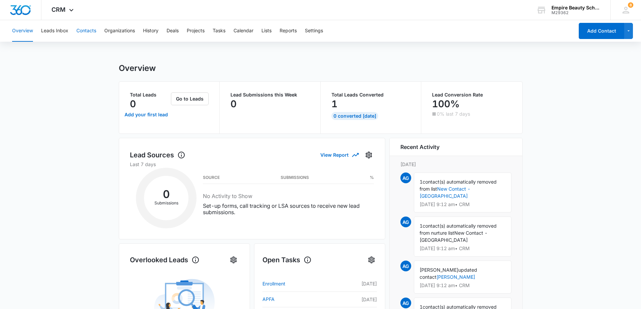 The height and width of the screenshot is (309, 641). I want to click on button: Contacts, so click(86, 31).